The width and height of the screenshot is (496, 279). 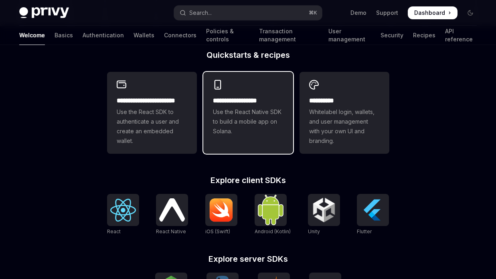 I want to click on img: Android (Kotlin), so click(x=271, y=209).